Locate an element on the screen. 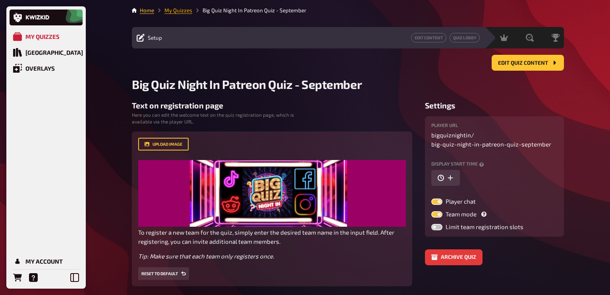 The image size is (610, 295). span: Setup is located at coordinates (155, 38).